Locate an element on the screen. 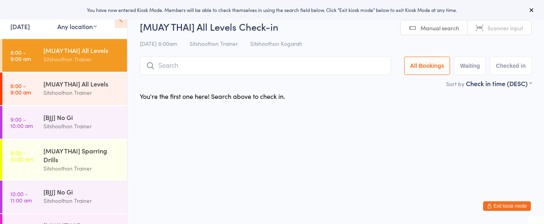  button: Exit kiosk mode is located at coordinates (507, 206).